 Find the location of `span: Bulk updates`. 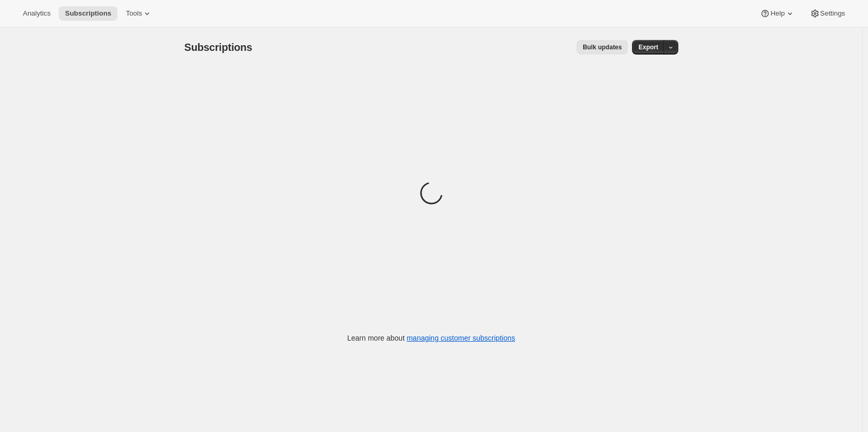

span: Bulk updates is located at coordinates (602, 47).